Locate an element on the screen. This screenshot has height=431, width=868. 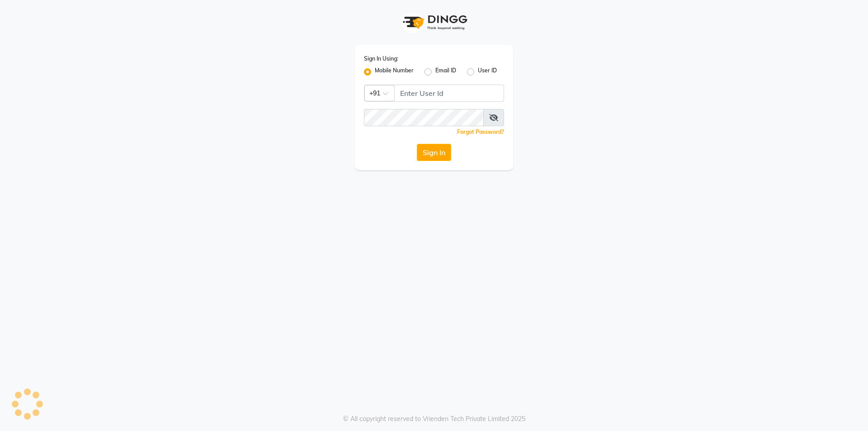
img: logo1.svg is located at coordinates (434, 22).